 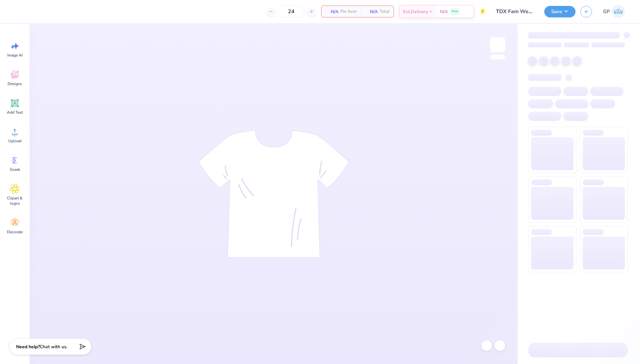 What do you see at coordinates (15, 232) in the screenshot?
I see `span: Decorate` at bounding box center [15, 232].